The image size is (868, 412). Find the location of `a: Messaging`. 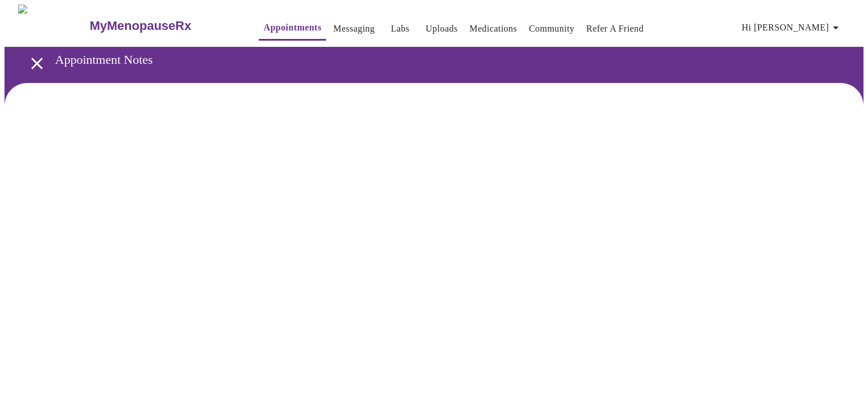

a: Messaging is located at coordinates (354, 29).